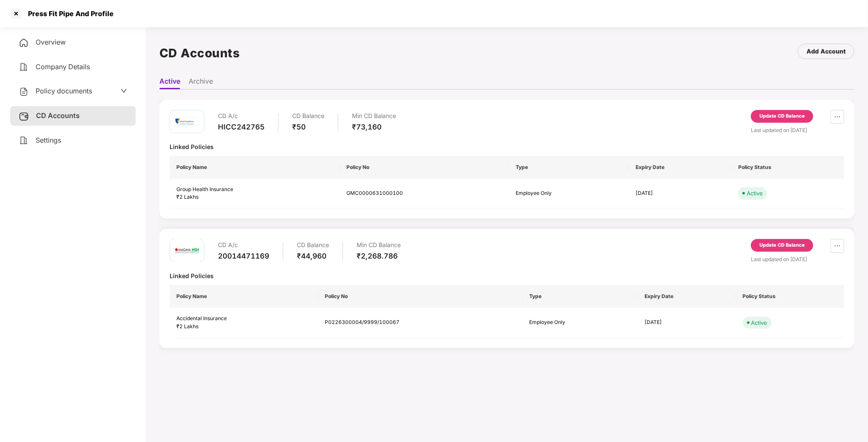 Image resolution: width=868 pixels, height=442 pixels. I want to click on div: ₹44,960, so click(313, 256).